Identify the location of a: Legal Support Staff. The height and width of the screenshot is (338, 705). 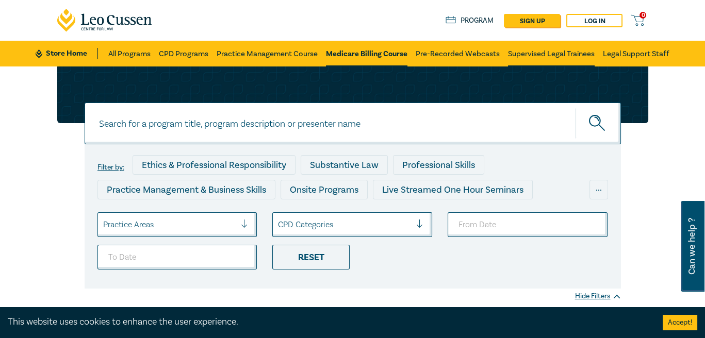
(636, 54).